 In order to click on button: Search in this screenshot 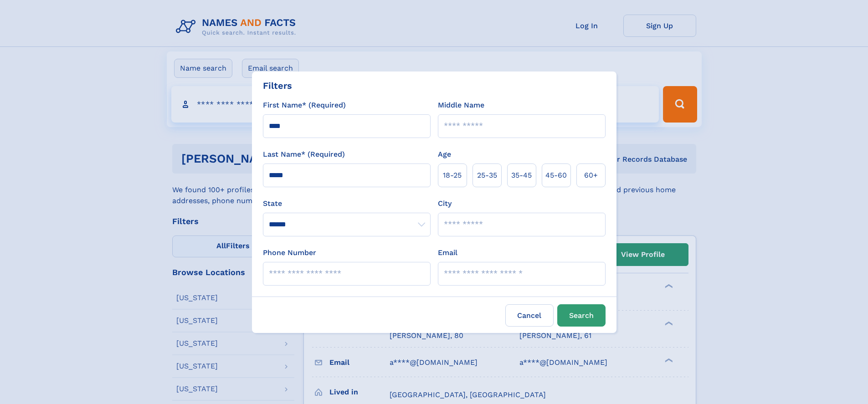, I will do `click(581, 315)`.